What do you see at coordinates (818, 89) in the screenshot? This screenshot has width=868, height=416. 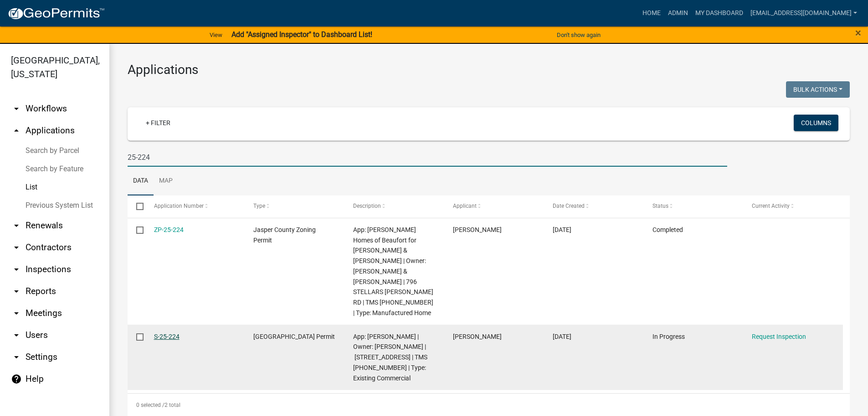 I see `button: Bulk Actions` at bounding box center [818, 89].